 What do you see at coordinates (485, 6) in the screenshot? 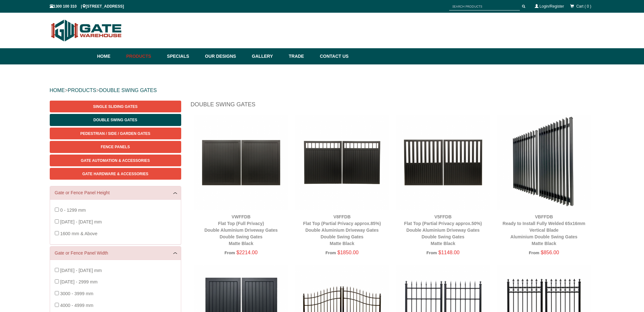
I see `input: SEARCH PRODUCTS` at bounding box center [485, 6].